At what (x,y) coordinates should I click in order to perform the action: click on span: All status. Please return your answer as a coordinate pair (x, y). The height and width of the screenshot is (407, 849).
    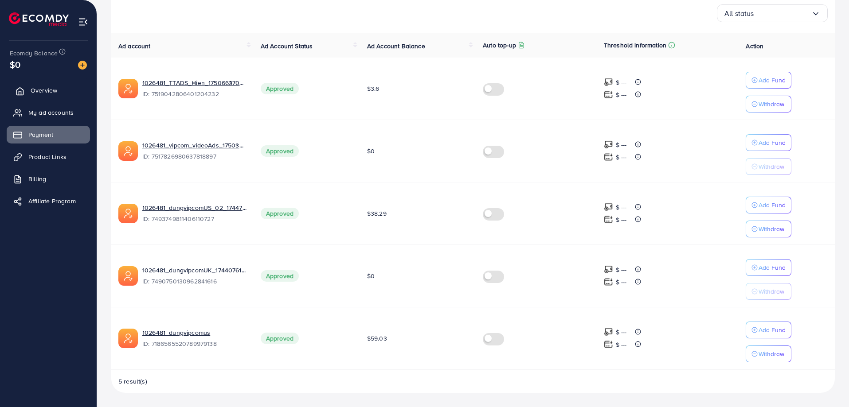
    Looking at the image, I should click on (739, 13).